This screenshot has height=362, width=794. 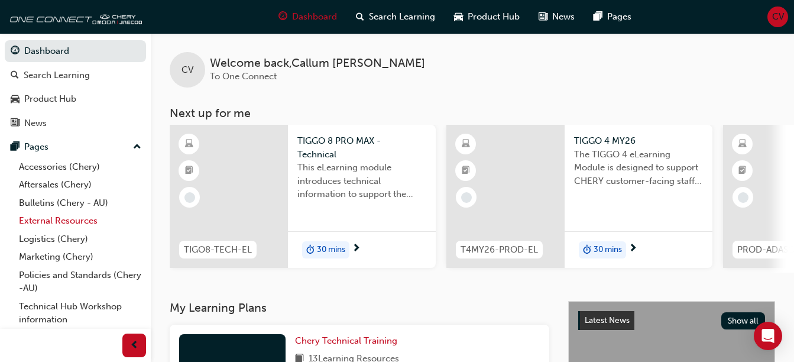 What do you see at coordinates (50, 99) in the screenshot?
I see `div: Product Hub` at bounding box center [50, 99].